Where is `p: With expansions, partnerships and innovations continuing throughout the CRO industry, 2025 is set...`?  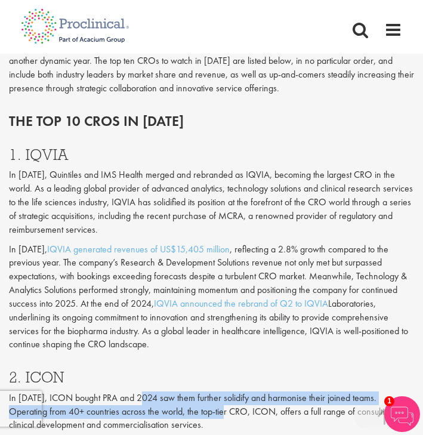
p: With expansions, partnerships and innovations continuing throughout the CRO industry, 2025 is set... is located at coordinates (211, 67).